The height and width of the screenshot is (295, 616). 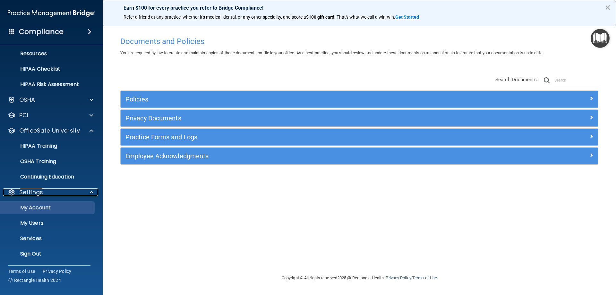 I want to click on a: Get Started, so click(x=407, y=17).